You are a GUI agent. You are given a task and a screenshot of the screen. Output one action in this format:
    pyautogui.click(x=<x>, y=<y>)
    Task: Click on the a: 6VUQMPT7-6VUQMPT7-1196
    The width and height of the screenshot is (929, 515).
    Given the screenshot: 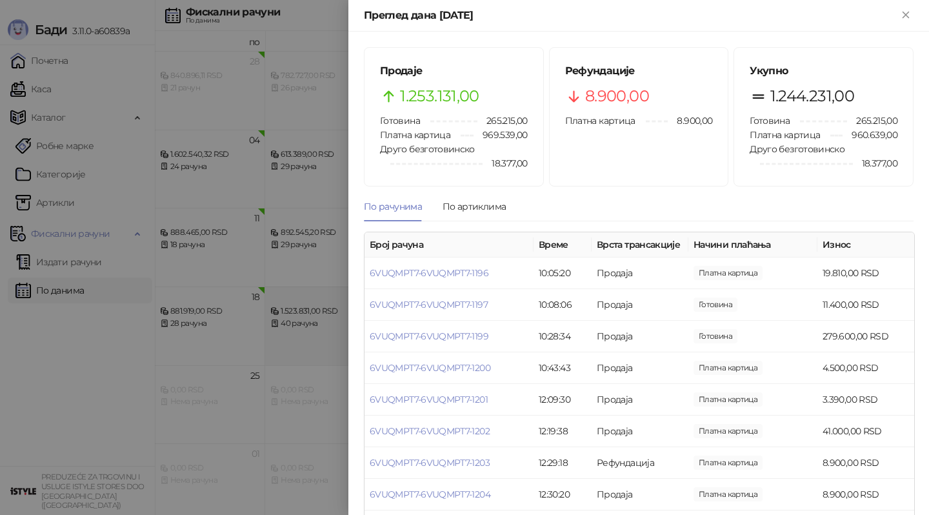 What is the action you would take?
    pyautogui.click(x=429, y=273)
    